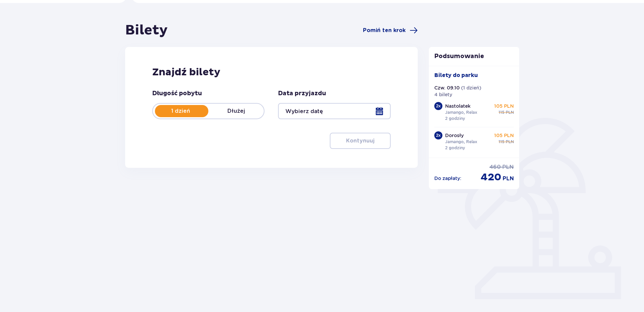 This screenshot has height=312, width=644. What do you see at coordinates (447, 88) in the screenshot?
I see `p: Czw. 09.10` at bounding box center [447, 88].